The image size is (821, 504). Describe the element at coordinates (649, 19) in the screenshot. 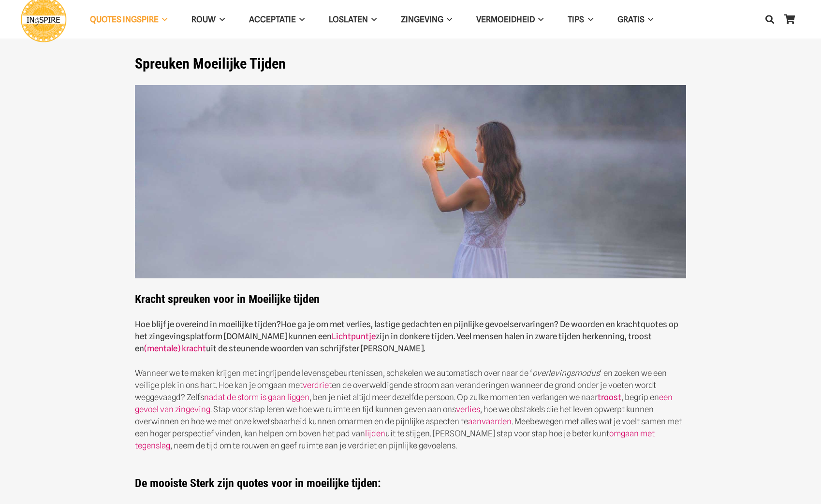

I see `span: GRATIS Menu` at that location.